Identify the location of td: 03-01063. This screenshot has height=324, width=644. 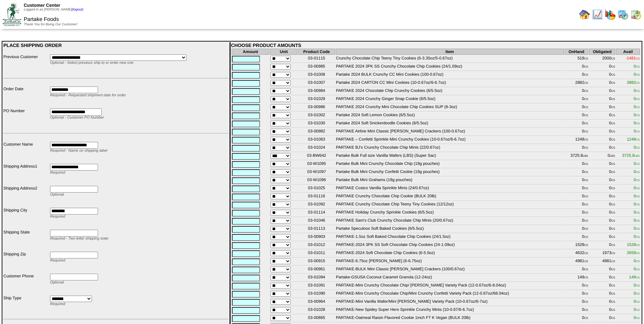
(316, 140).